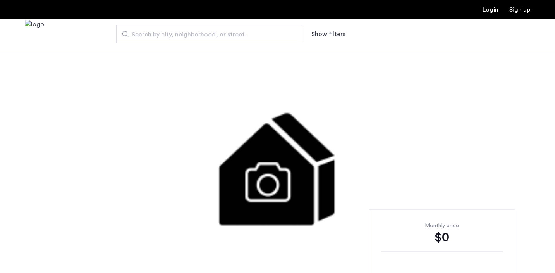 This screenshot has height=273, width=555. I want to click on a: Registration, so click(519, 10).